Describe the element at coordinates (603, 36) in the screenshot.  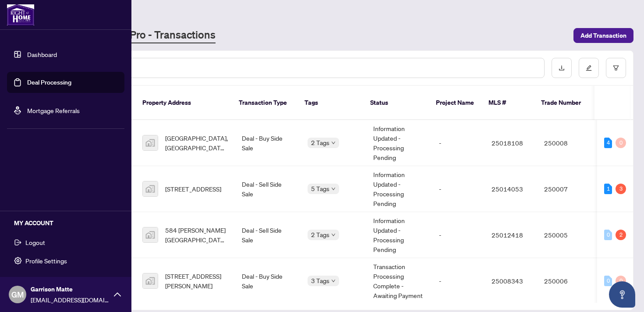
I see `span: Add Transaction` at that location.